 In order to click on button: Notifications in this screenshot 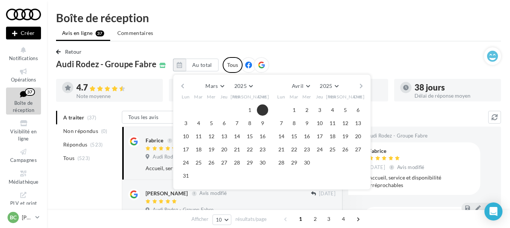, I will do `click(23, 53)`.